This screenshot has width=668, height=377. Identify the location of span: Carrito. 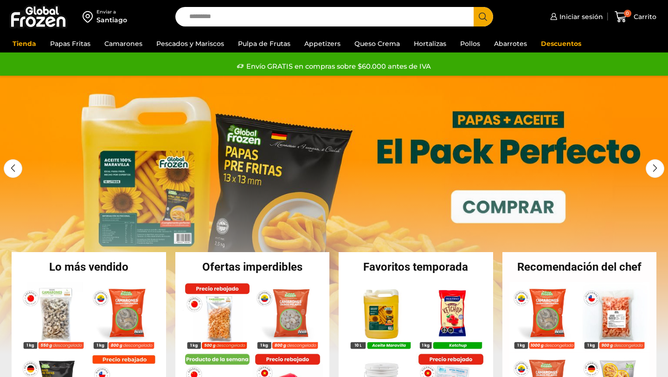
(644, 17).